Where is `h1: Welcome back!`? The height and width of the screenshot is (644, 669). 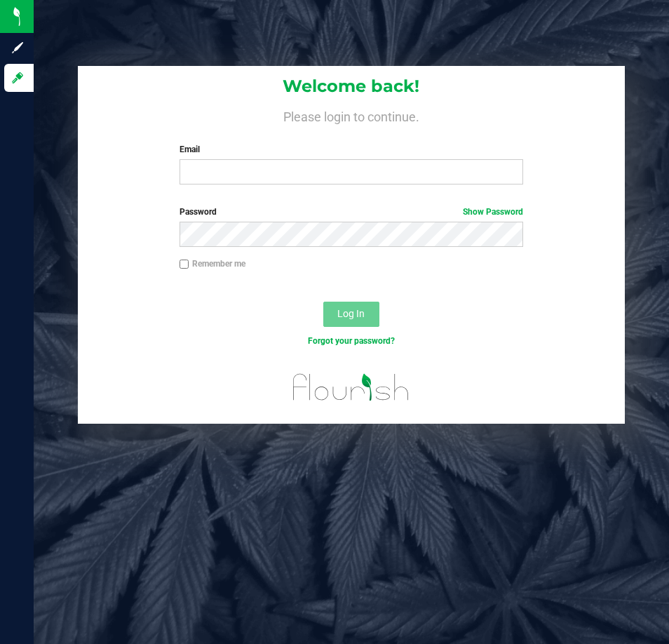 h1: Welcome back! is located at coordinates (351, 86).